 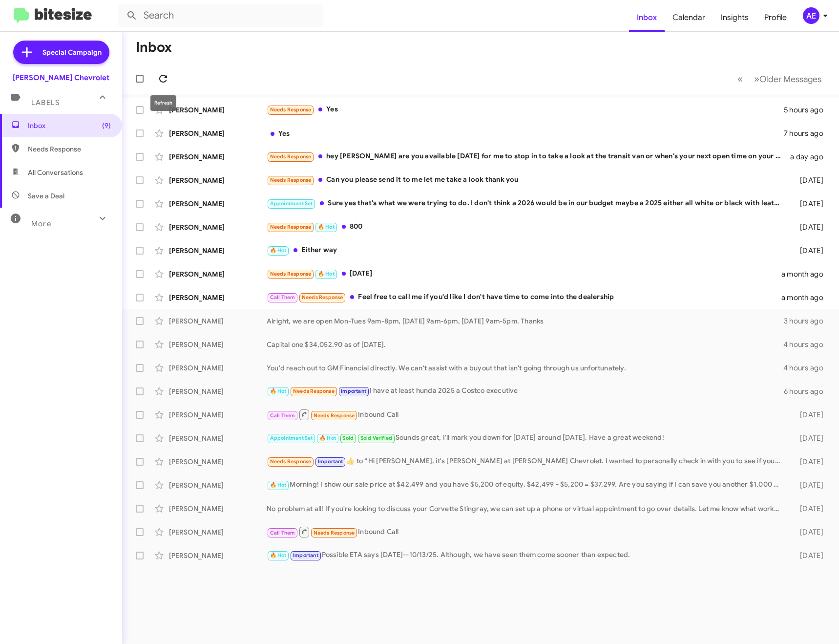 What do you see at coordinates (734, 17) in the screenshot?
I see `span: Insights` at bounding box center [734, 17].